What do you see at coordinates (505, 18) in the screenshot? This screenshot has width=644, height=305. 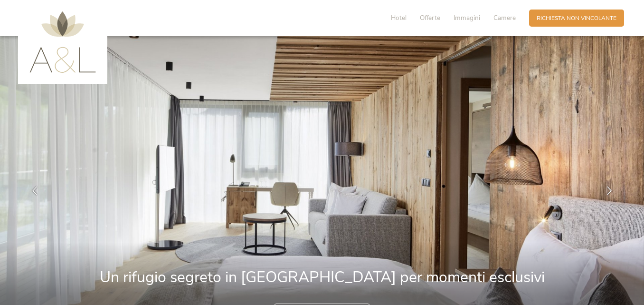 I see `span: Camere` at bounding box center [505, 18].